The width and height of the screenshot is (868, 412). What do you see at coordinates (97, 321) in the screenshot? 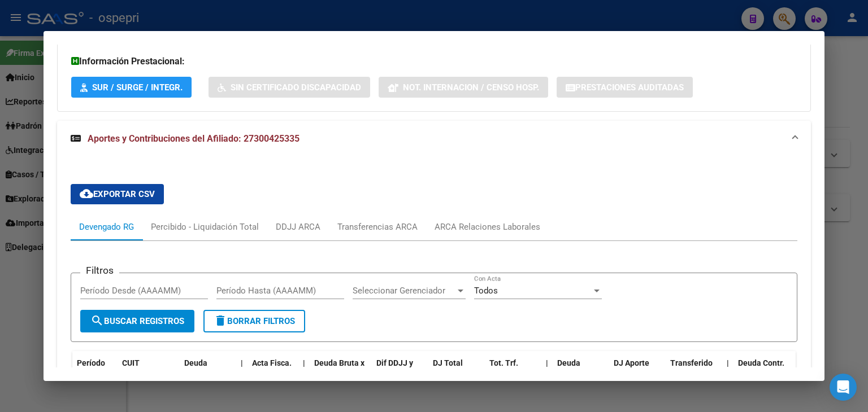
I see `mat-icon: search` at bounding box center [97, 321].